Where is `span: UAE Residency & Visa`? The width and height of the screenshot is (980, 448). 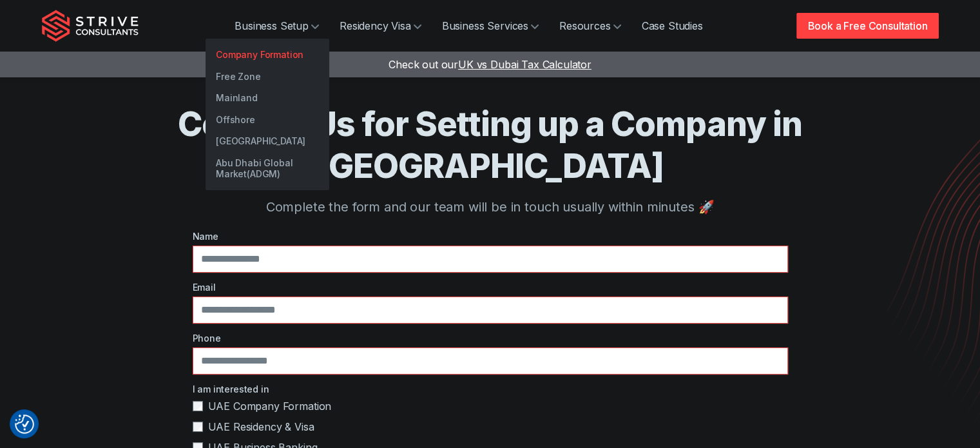 span: UAE Residency & Visa is located at coordinates (261, 427).